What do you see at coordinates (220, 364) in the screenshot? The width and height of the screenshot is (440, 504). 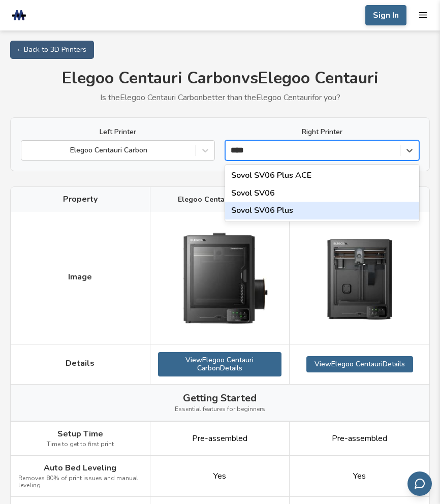 I see `a: ViewElegoo Centauri CarbonDetails` at bounding box center [220, 364].